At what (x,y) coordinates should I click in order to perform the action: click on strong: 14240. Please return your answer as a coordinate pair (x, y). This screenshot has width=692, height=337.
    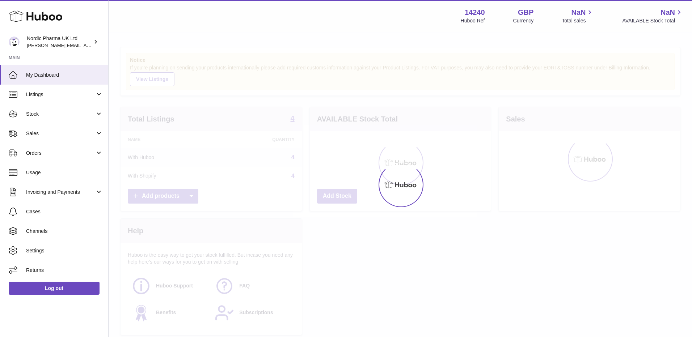
    Looking at the image, I should click on (475, 12).